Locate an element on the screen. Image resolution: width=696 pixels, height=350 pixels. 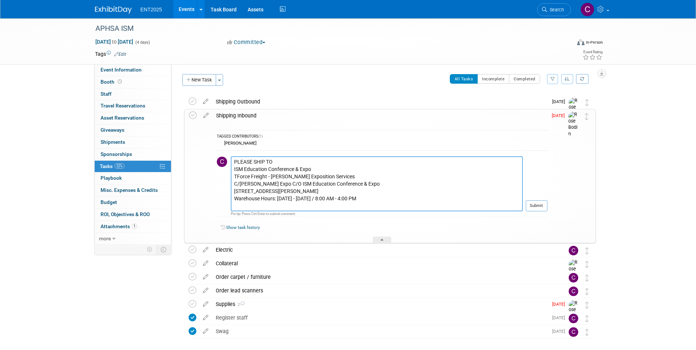
span: Misc. Expenses & Credits is located at coordinates (129, 190).